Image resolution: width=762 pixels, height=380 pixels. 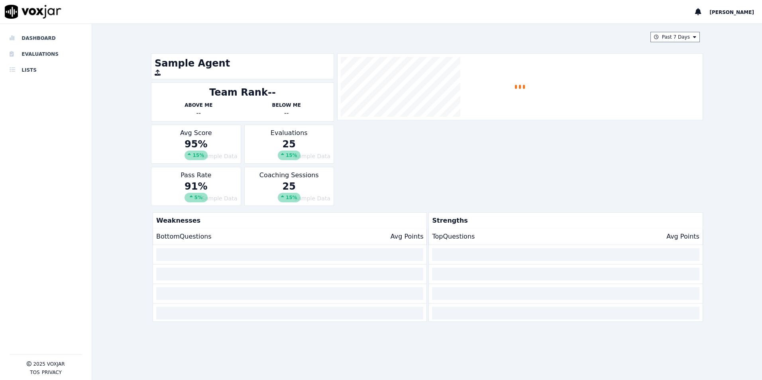 What do you see at coordinates (46, 38) in the screenshot?
I see `a: Dashboard` at bounding box center [46, 38].